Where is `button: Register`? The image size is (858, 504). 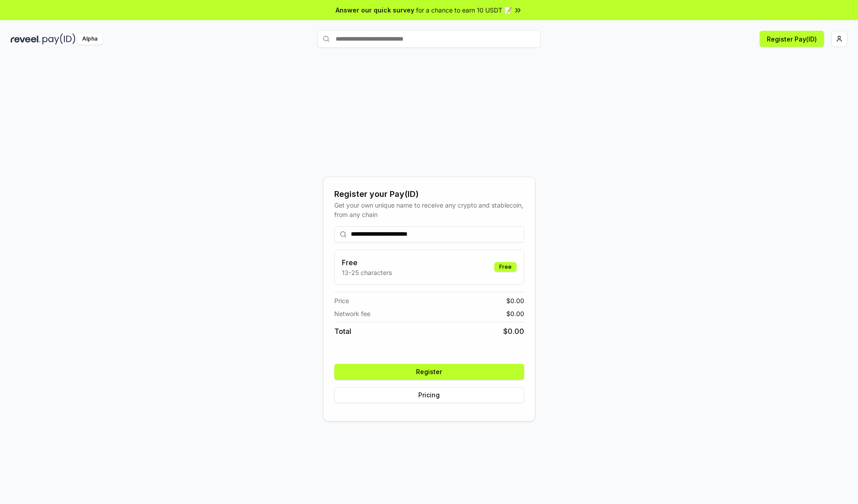
button: Register is located at coordinates (429, 372).